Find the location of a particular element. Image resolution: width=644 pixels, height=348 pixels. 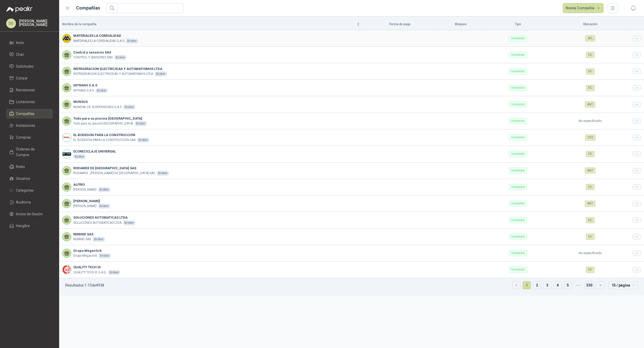

a: 1 is located at coordinates (527, 285).